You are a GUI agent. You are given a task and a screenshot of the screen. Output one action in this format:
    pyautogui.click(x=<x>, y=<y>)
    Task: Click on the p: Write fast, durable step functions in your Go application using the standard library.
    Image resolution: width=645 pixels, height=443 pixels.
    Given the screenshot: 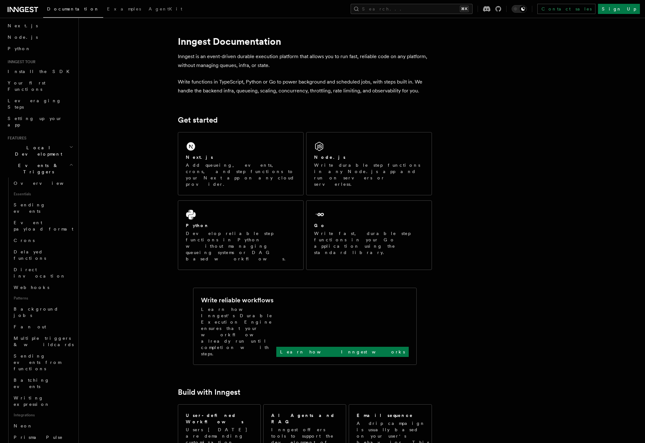 What is the action you would take?
    pyautogui.click(x=369, y=243)
    